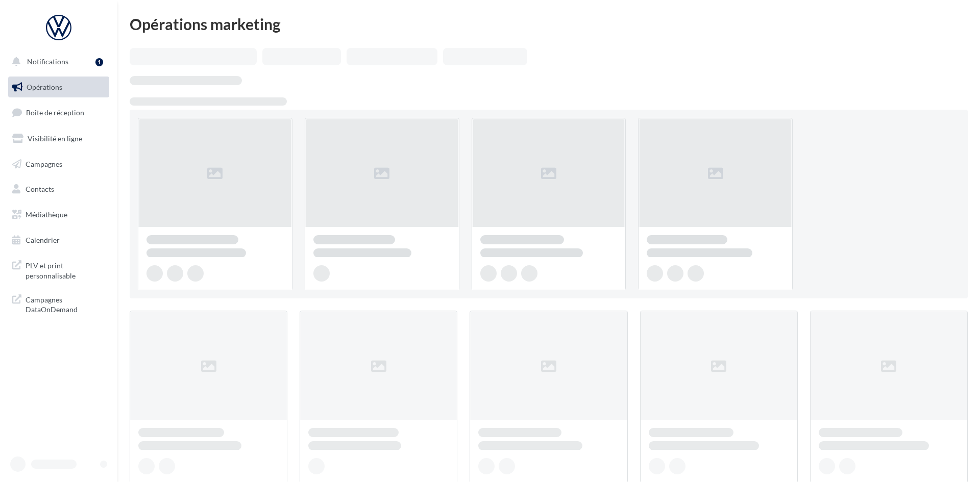 Image resolution: width=980 pixels, height=482 pixels. I want to click on a: Boîte de réception, so click(59, 112).